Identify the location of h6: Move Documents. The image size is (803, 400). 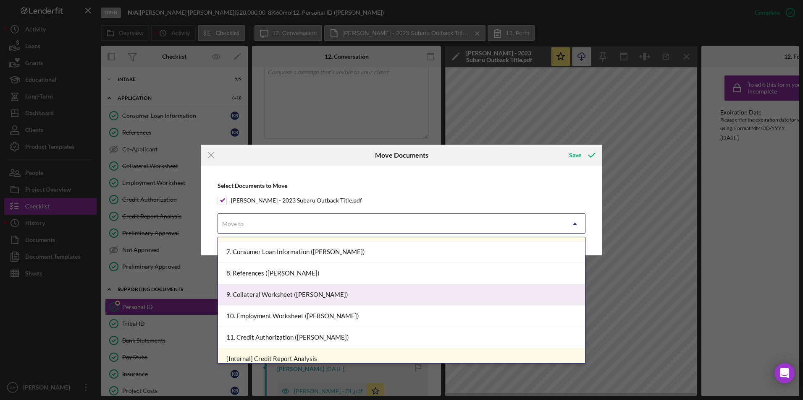
(401, 155).